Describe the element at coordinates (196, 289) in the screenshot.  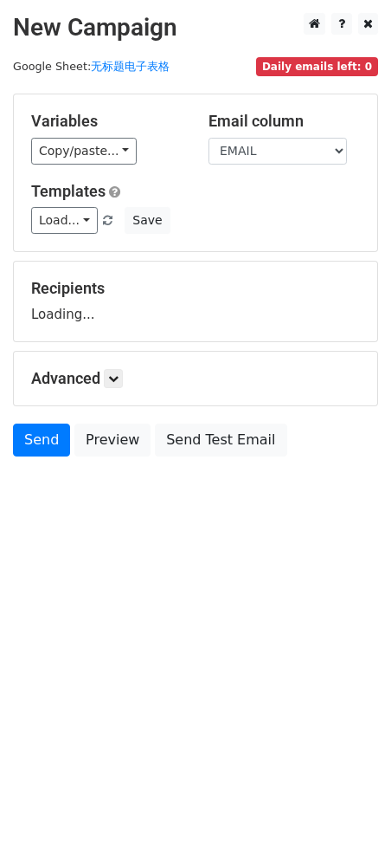
I see `h5: Recipients` at that location.